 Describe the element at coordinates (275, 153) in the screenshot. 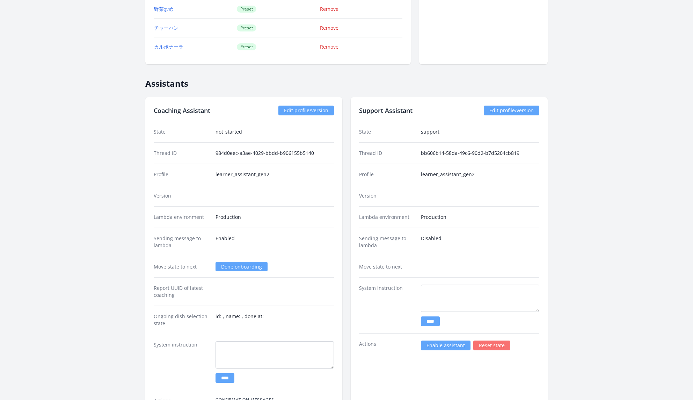

I see `dd: 984d0eec-a3ae-4029-bbdd-b906155b5140` at that location.